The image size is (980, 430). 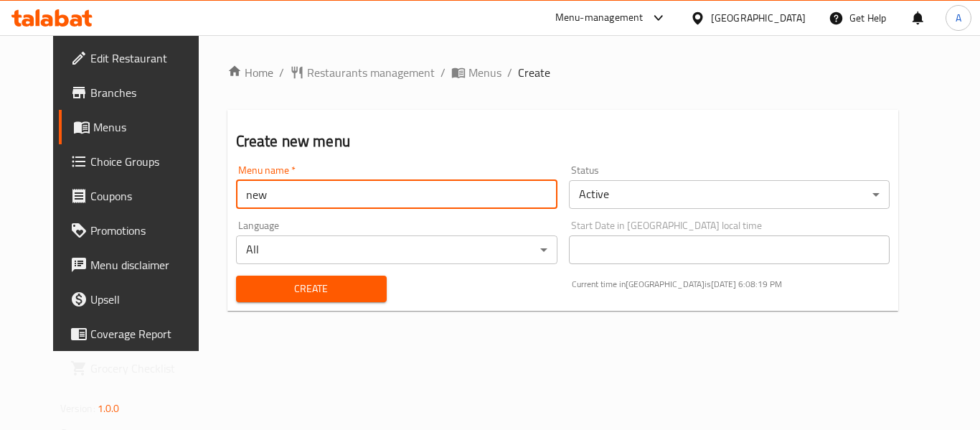 What do you see at coordinates (138, 265) in the screenshot?
I see `a: Menu disclaimer` at bounding box center [138, 265].